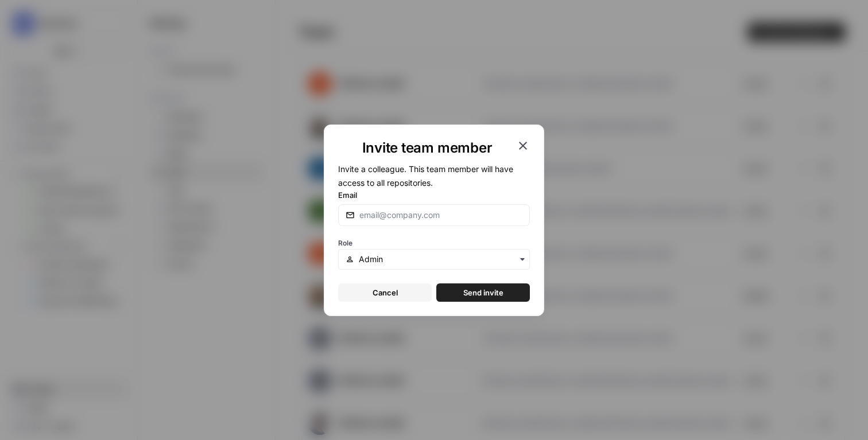 The image size is (868, 440). Describe the element at coordinates (345, 243) in the screenshot. I see `span: Role` at that location.